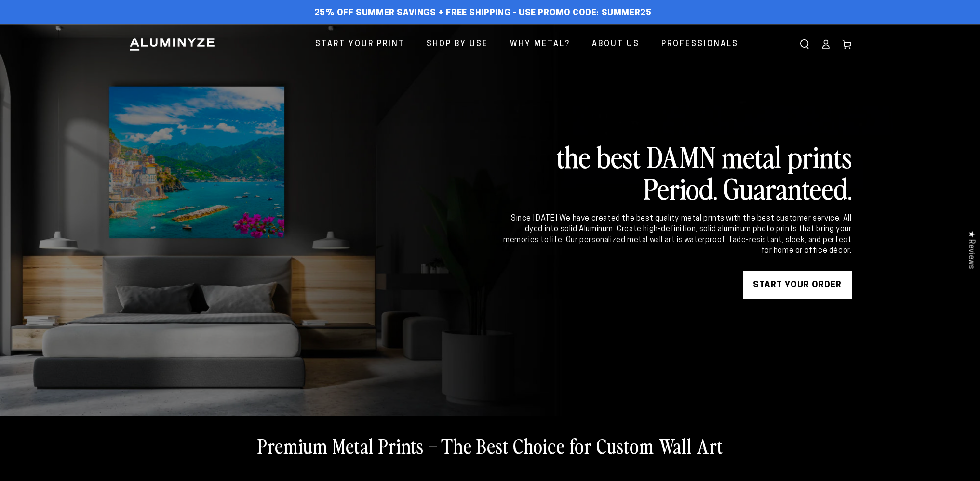 Image resolution: width=980 pixels, height=481 pixels. I want to click on a: Start Your Print, so click(360, 44).